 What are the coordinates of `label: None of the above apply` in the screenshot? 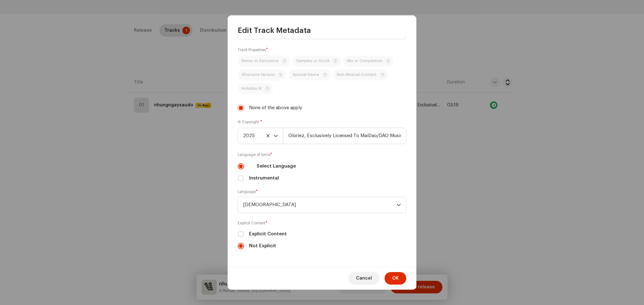 It's located at (275, 108).